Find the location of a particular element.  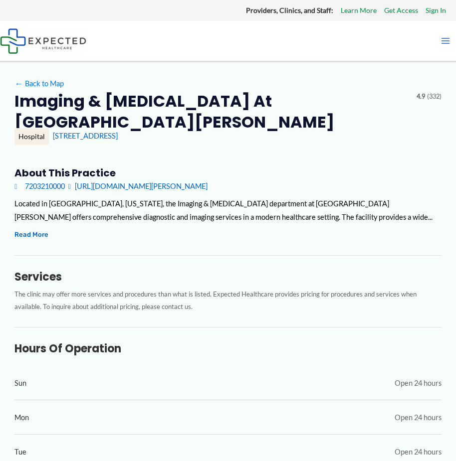

h3: Services is located at coordinates (228, 277).